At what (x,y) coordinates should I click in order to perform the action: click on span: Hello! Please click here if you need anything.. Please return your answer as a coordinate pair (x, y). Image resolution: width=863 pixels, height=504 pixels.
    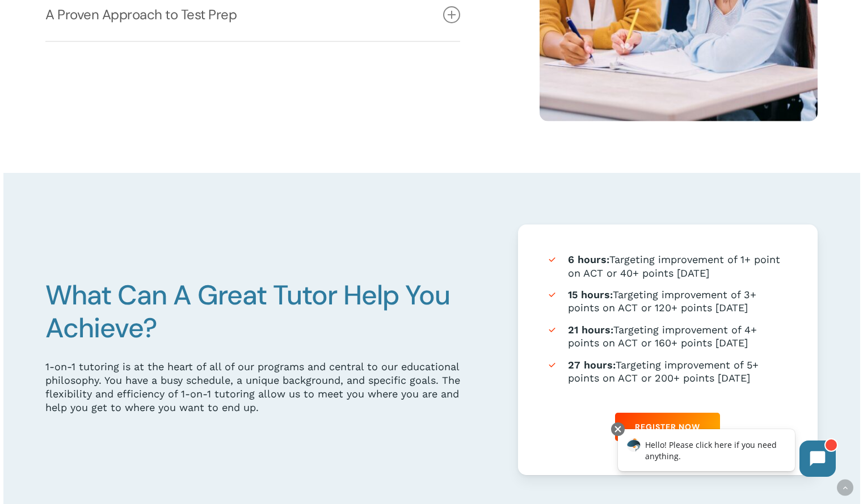
    Looking at the image, I should click on (105, 30).